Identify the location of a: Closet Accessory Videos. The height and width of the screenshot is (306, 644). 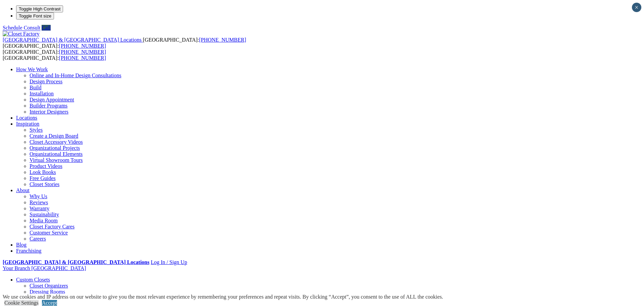
(56, 142).